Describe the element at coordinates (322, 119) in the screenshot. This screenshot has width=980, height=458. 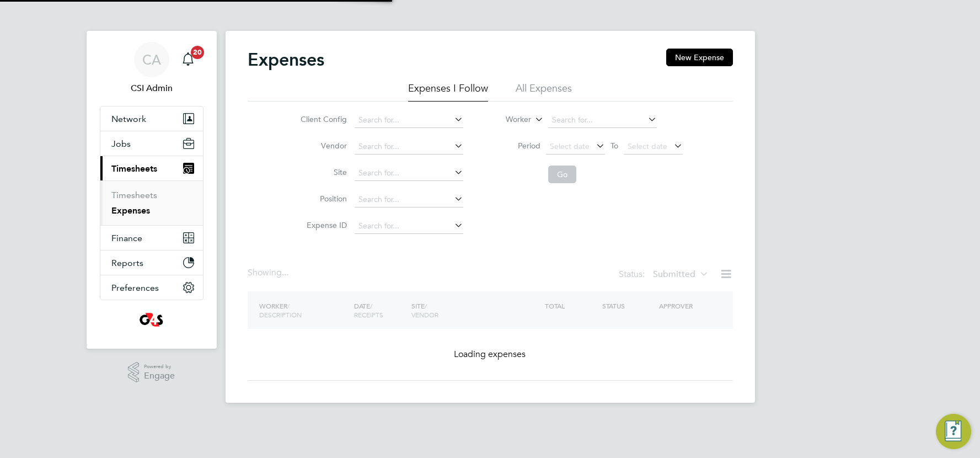
I see `label: Client Config` at that location.